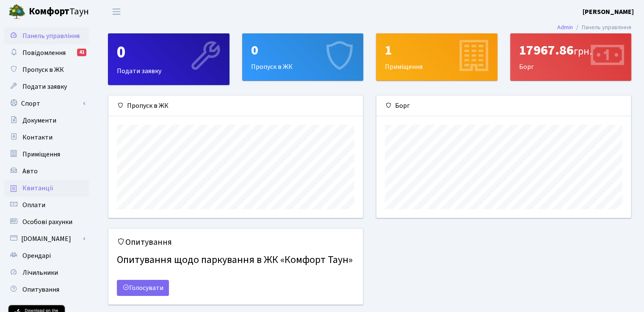  Describe the element at coordinates (436, 57) in the screenshot. I see `a: 1Приміщення` at that location.